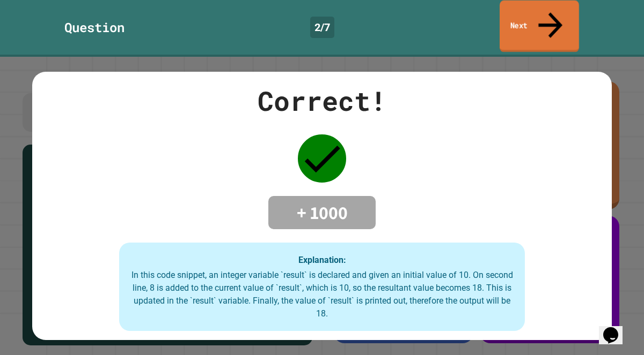 The image size is (644, 355). I want to click on div: In this code snippet, an integer variable `result` is declared and given an initial value of 10. ..., so click(322, 295).